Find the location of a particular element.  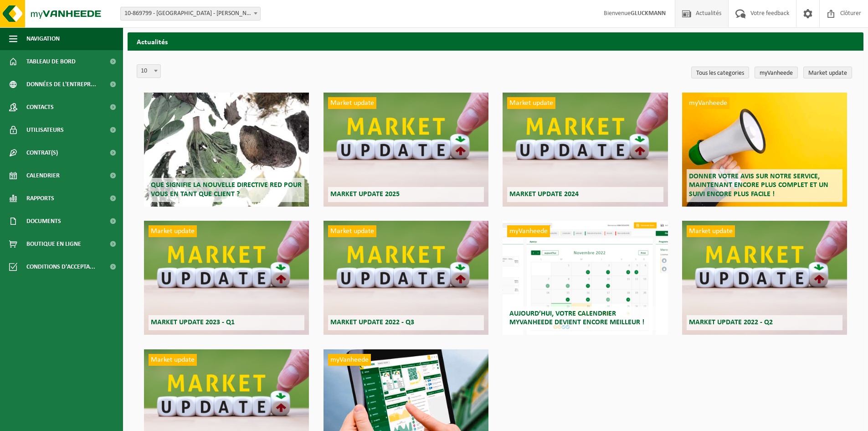

span: Navigation is located at coordinates (43, 39).